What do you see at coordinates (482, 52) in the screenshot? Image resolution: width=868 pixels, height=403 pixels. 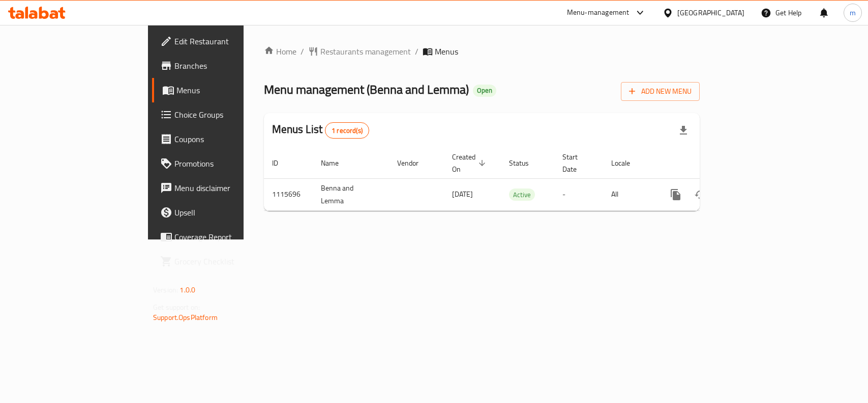 I see `nav: breadcrumb` at bounding box center [482, 52].